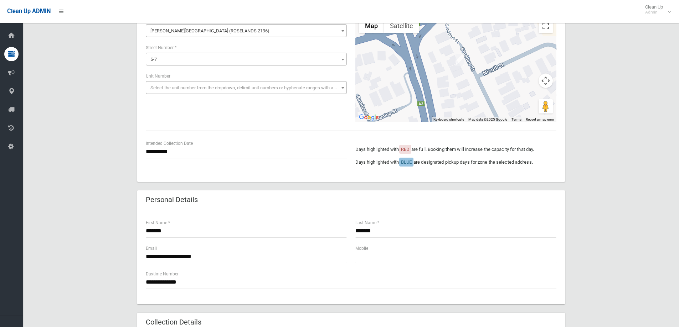 The height and width of the screenshot is (327, 679). Describe the element at coordinates (460, 60) in the screenshot. I see `div: 5-7 Stoddart Street, ROSELANDS NSW 2196` at that location.